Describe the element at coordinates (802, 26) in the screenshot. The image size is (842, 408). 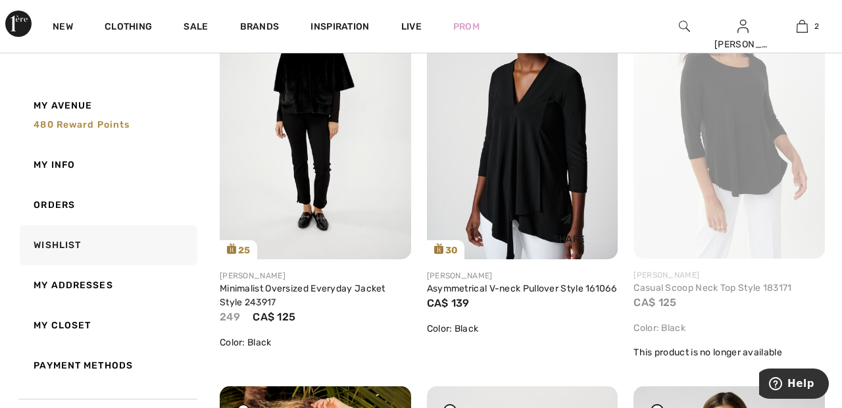
I see `img: My Bag` at that location.